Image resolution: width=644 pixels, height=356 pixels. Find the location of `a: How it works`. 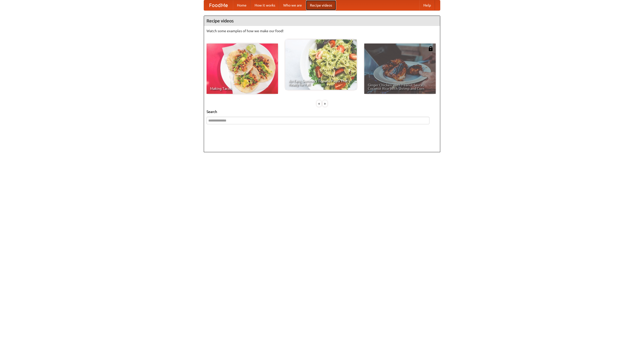

a: How it works is located at coordinates (265, 5).